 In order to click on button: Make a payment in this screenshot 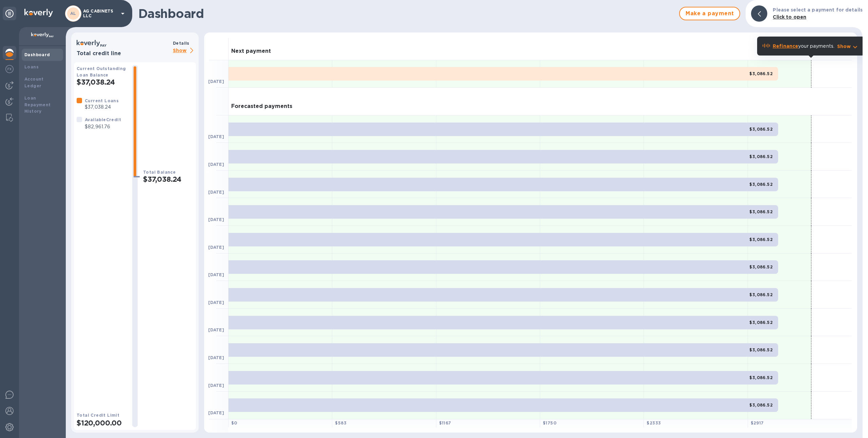, I will do `click(710, 13)`.